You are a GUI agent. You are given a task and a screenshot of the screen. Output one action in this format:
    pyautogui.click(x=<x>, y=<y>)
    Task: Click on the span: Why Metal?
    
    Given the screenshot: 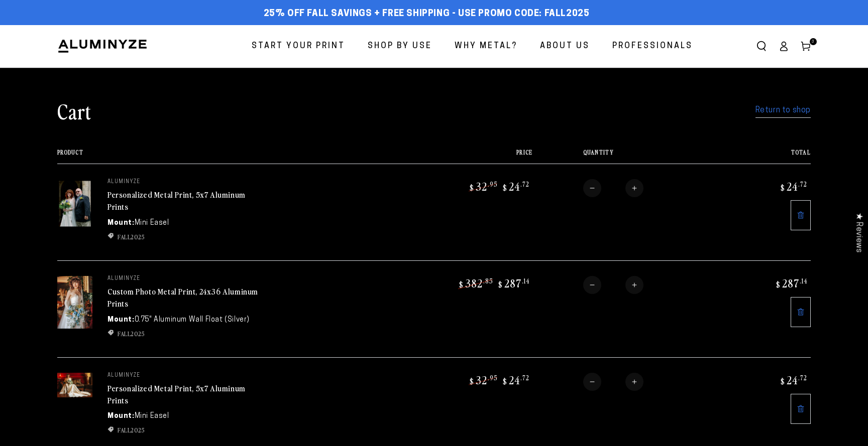 What is the action you would take?
    pyautogui.click(x=486, y=46)
    